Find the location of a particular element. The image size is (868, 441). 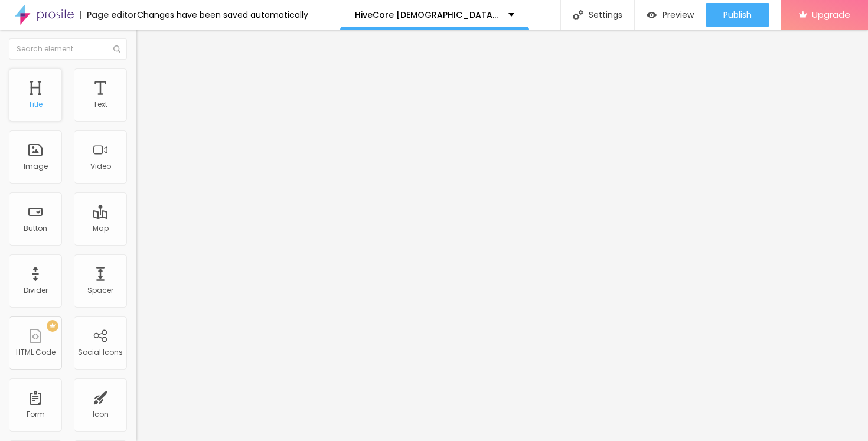

div: Form is located at coordinates (35, 415).